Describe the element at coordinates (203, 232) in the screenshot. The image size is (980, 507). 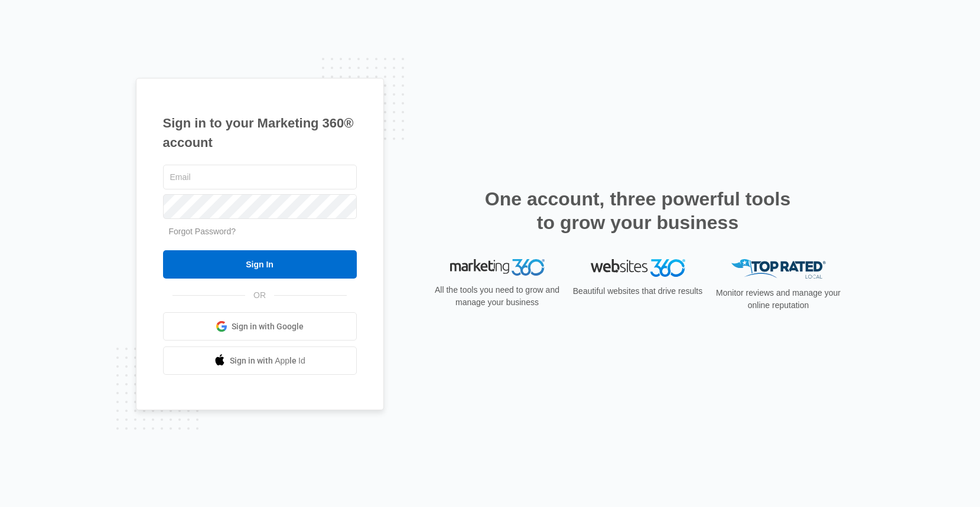
I see `a: Forgot Password?` at that location.